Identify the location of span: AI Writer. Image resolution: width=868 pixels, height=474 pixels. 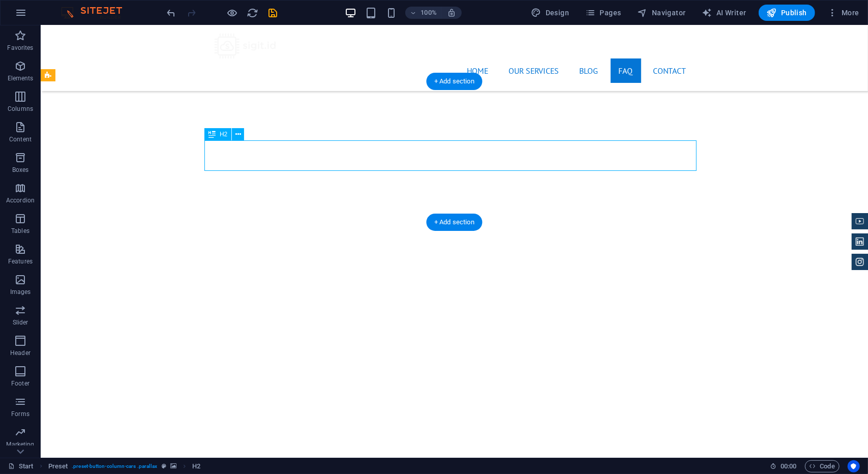
(724, 13).